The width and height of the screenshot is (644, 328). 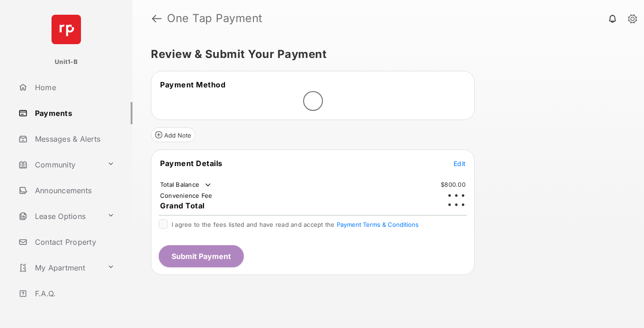 What do you see at coordinates (66, 62) in the screenshot?
I see `p: Unit1-B` at bounding box center [66, 62].